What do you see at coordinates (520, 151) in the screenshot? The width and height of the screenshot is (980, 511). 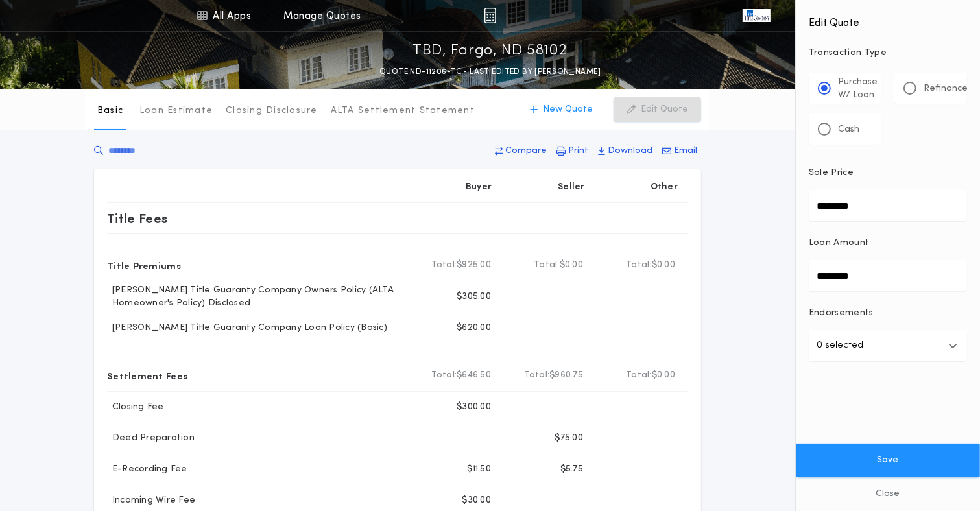 I see `button: Compare` at bounding box center [520, 151].